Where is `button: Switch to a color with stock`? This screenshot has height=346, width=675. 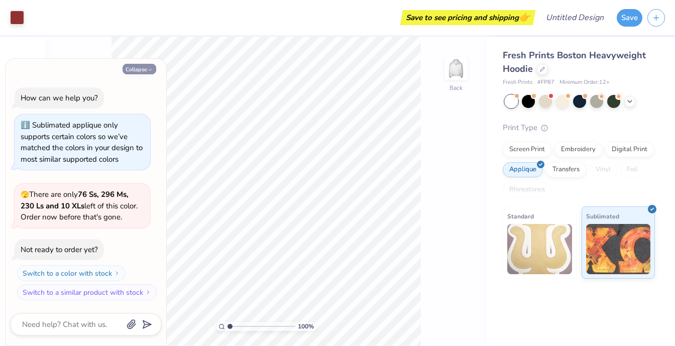
button: Switch to a color with stock is located at coordinates (71, 273).